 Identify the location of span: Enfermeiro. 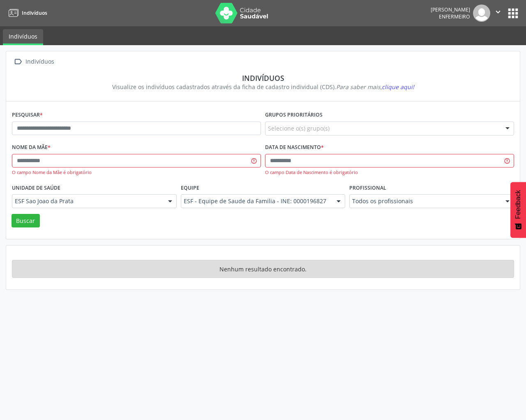
(454, 16).